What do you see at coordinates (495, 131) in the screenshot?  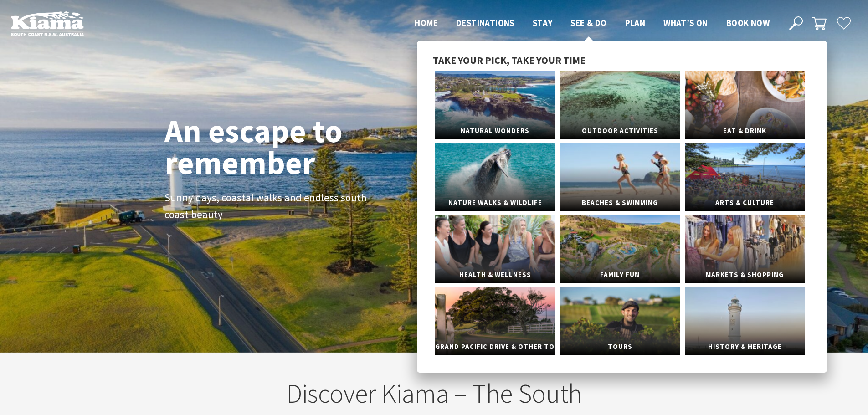 I see `span: Natural Wonders` at bounding box center [495, 131].